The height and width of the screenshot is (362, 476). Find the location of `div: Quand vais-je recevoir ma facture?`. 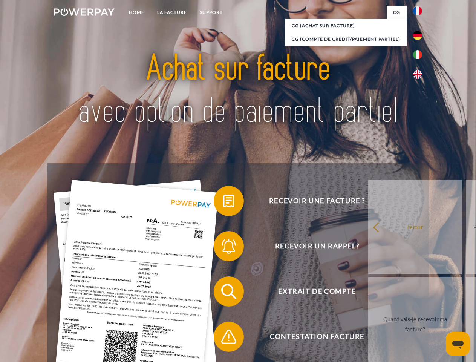

div: Quand vais-je recevoir ma facture? is located at coordinates (415, 324).